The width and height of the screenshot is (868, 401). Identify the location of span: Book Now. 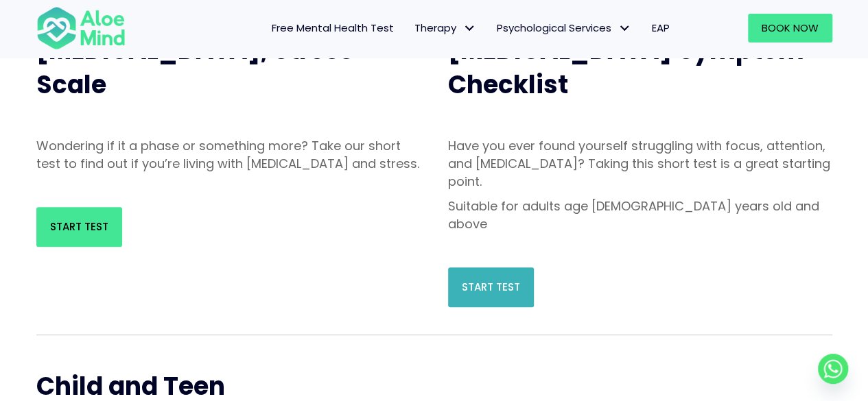
(790, 28).